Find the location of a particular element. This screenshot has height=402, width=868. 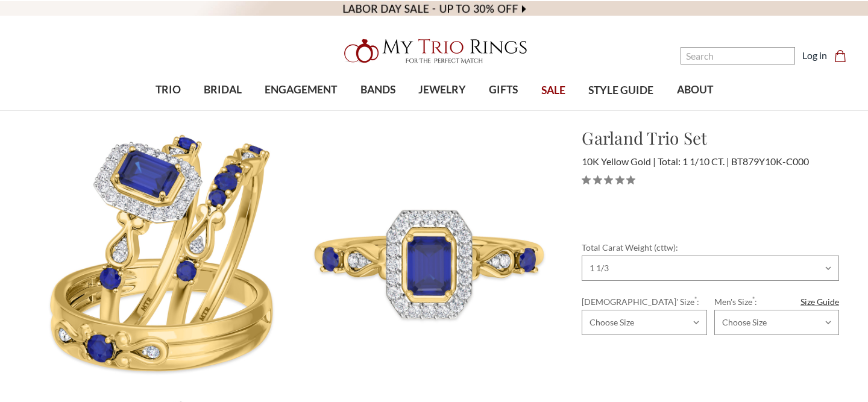

svg: cart.cart_preview is located at coordinates (840, 56).